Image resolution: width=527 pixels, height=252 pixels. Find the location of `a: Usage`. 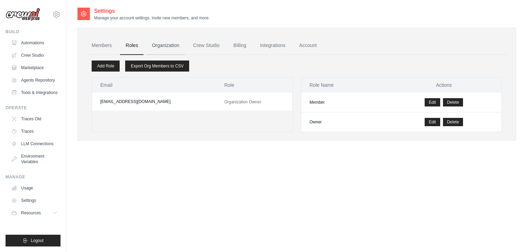

a: Usage is located at coordinates (34, 188).